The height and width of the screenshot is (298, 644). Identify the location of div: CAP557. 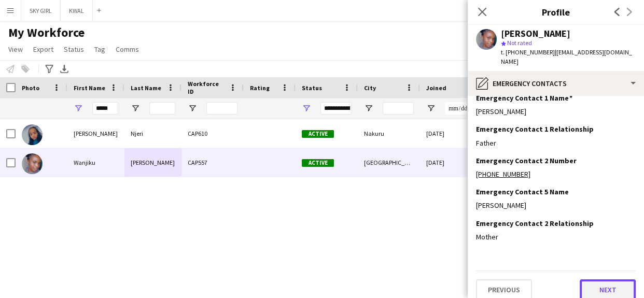
(212, 162).